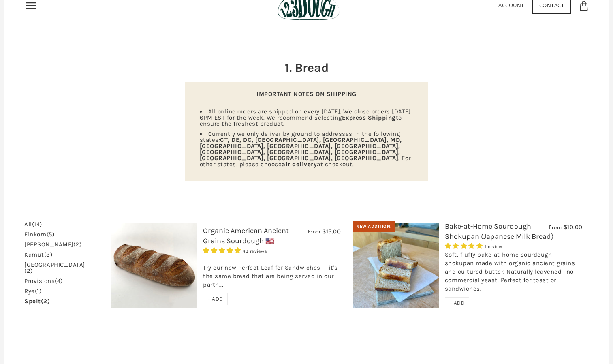 This screenshot has width=613, height=364. Describe the element at coordinates (494, 246) in the screenshot. I see `span: 1 review` at that location.